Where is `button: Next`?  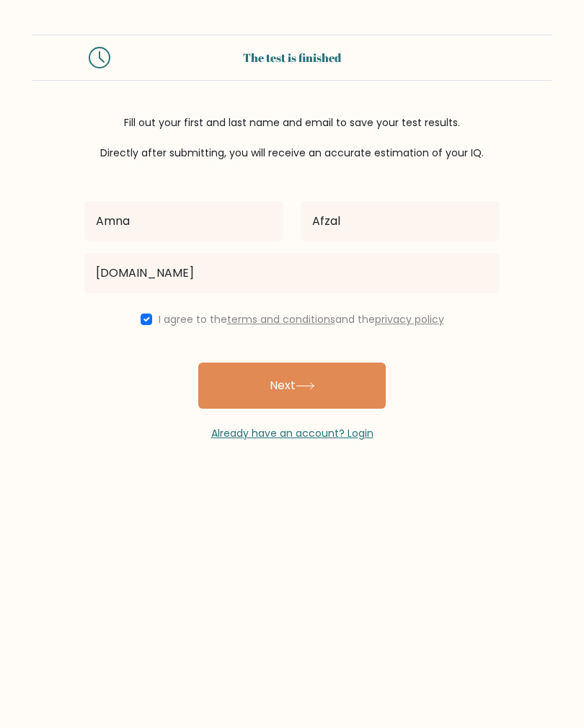
button: Next is located at coordinates (292, 386).